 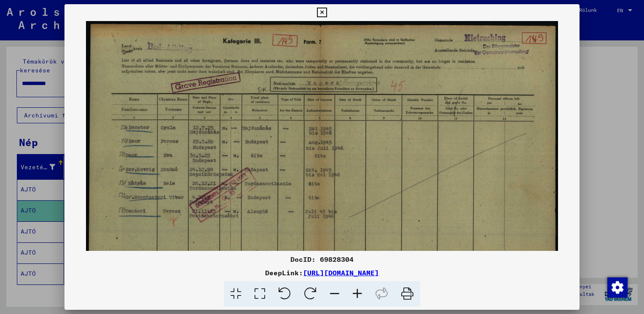 I want to click on div: Change consent, so click(x=617, y=287).